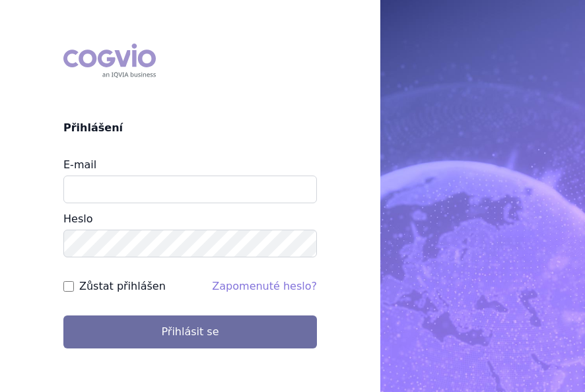 This screenshot has height=392, width=585. What do you see at coordinates (191, 128) in the screenshot?
I see `h2: Přihlášení` at bounding box center [191, 128].